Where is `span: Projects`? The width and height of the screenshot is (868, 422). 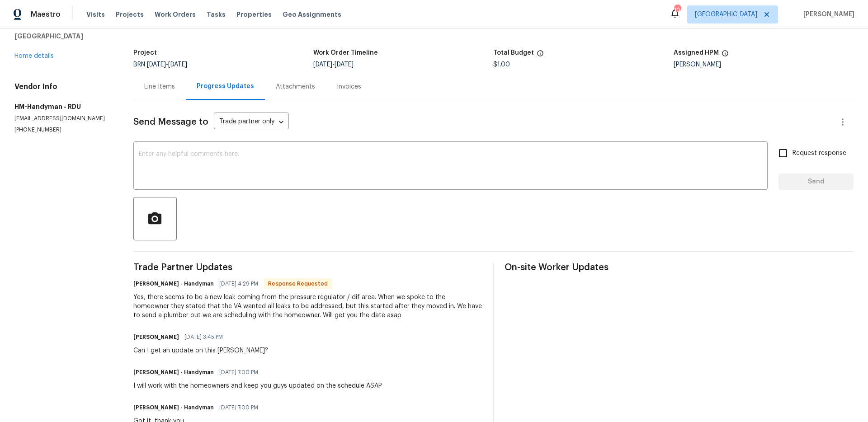
span: Projects is located at coordinates (130, 14).